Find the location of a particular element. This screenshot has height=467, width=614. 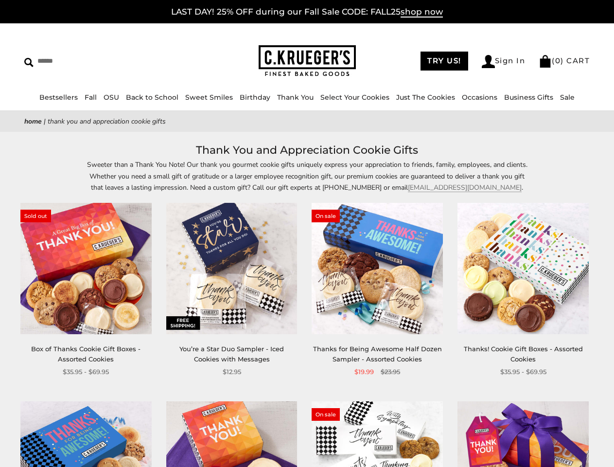

a: Sign In is located at coordinates (504, 61).